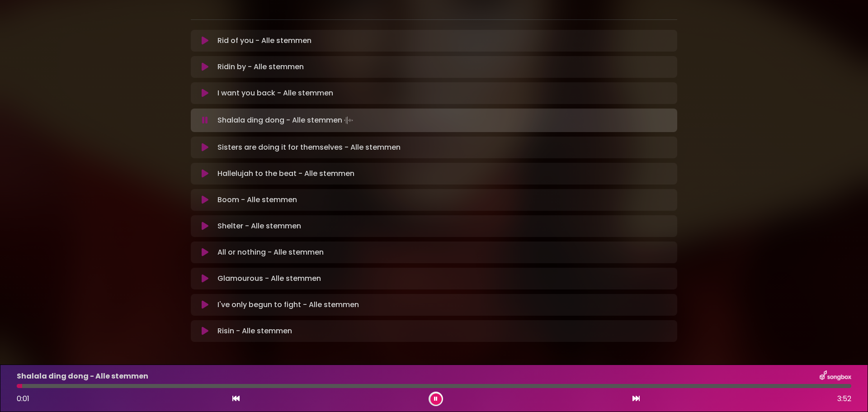  Describe the element at coordinates (269, 279) in the screenshot. I see `p: Glamourous - Alle stemmen` at that location.